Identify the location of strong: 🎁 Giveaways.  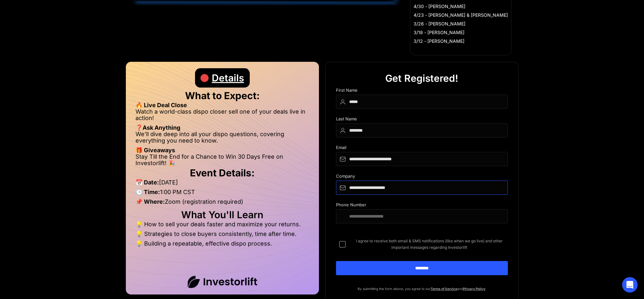
(155, 150).